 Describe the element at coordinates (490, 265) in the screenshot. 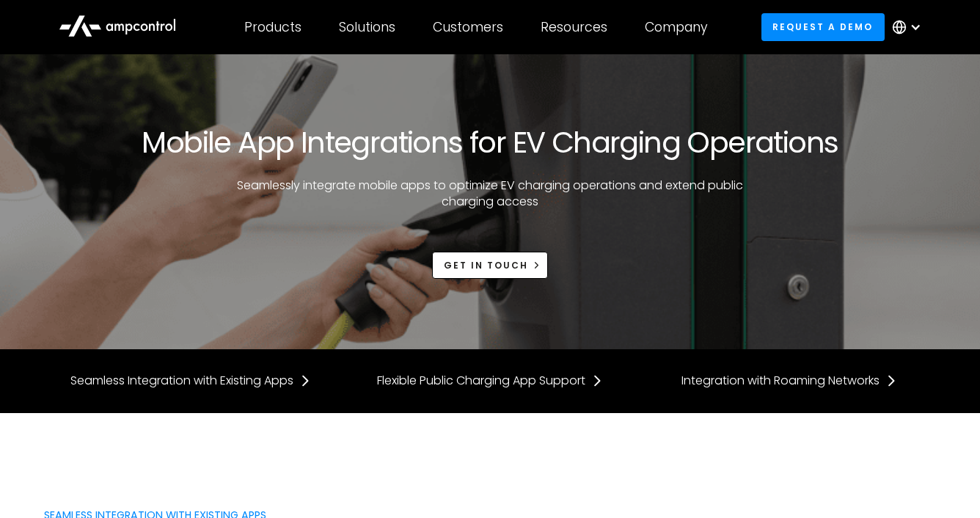

I see `a: Get in touch` at that location.